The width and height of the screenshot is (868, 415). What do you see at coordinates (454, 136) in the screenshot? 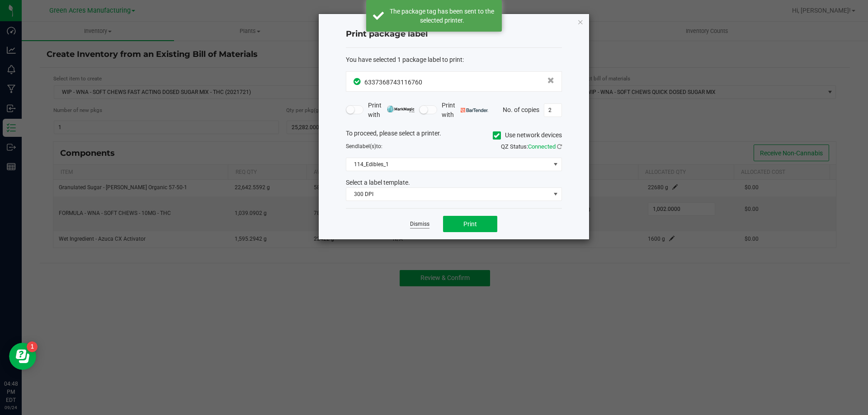
I see `div: To proceed, please select a printer.` at bounding box center [454, 136].